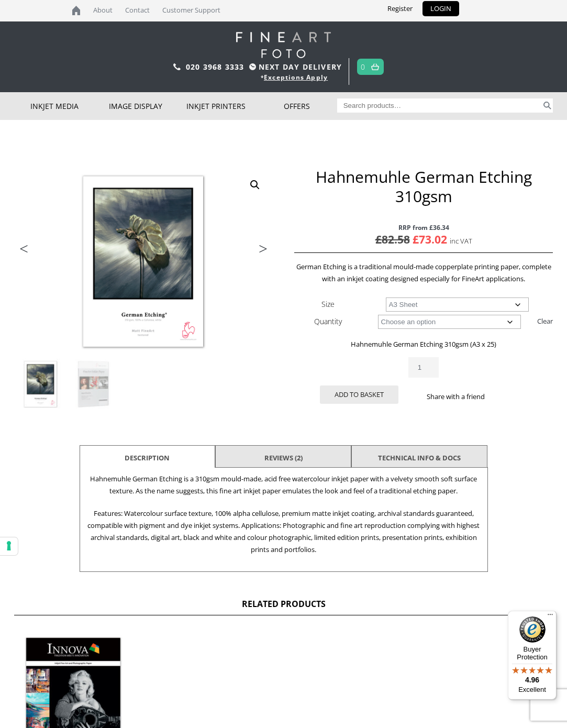 This screenshot has width=567, height=728. I want to click on img: basket.svg, so click(375, 67).